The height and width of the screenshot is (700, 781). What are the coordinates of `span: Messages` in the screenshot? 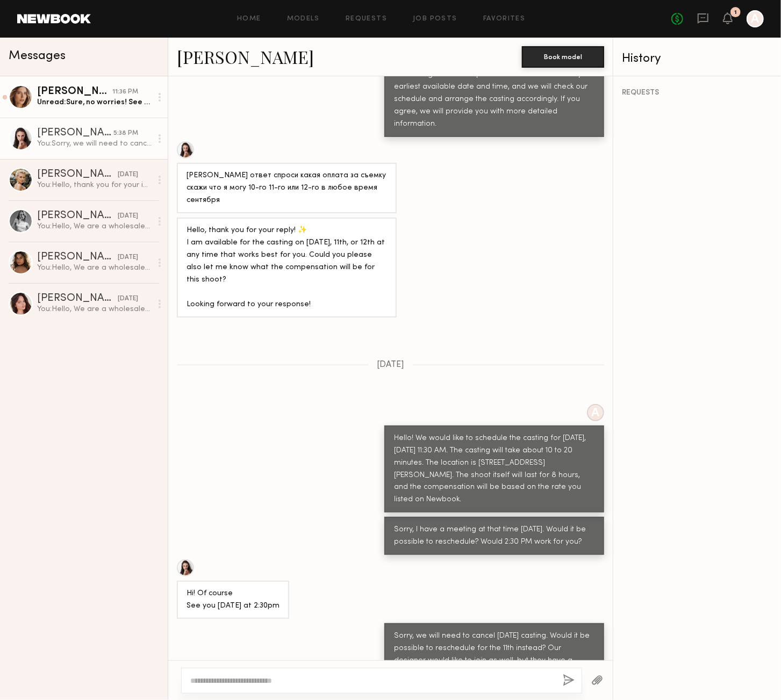 It's located at (37, 56).